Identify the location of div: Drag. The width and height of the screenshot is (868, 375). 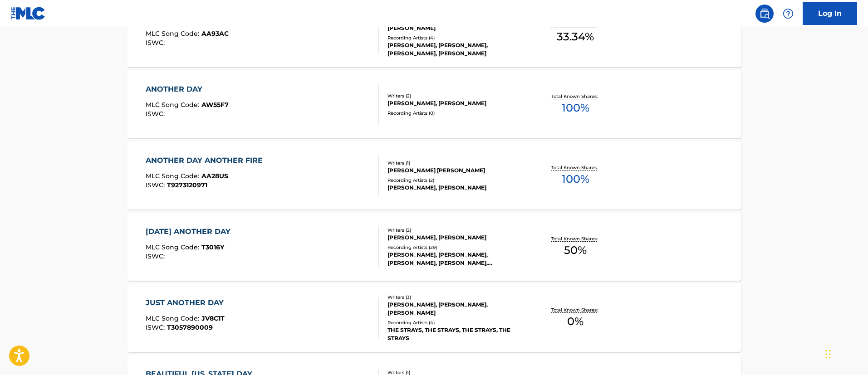
(828, 355).